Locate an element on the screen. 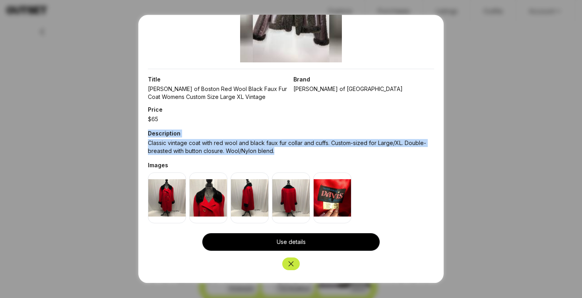 The image size is (582, 298). span: $ 65 is located at coordinates (218, 120).